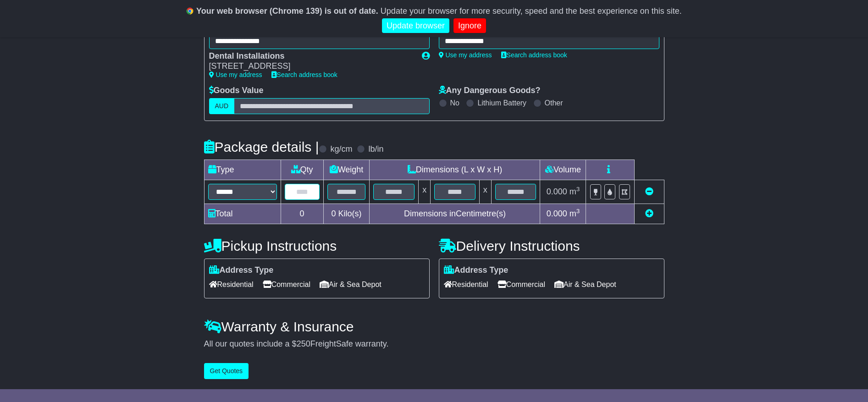 The height and width of the screenshot is (402, 868). Describe the element at coordinates (303, 344) in the screenshot. I see `span: 250` at that location.